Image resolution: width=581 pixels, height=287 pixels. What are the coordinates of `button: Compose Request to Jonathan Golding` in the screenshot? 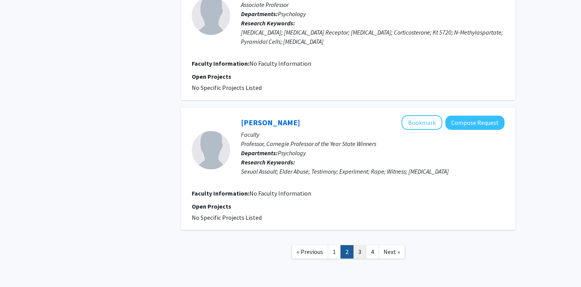 It's located at (475, 123).